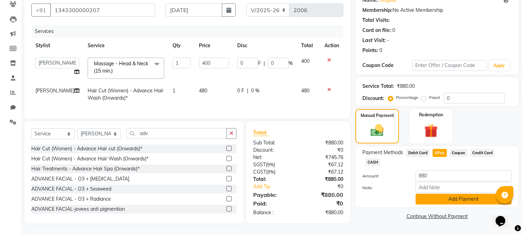  What do you see at coordinates (377, 130) in the screenshot?
I see `img: _cash.svg` at bounding box center [377, 130].